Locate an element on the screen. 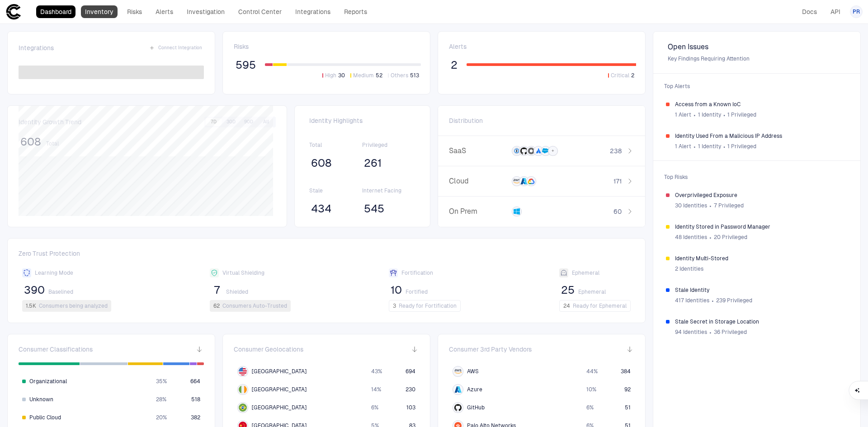  span: Baselined is located at coordinates (61, 292).